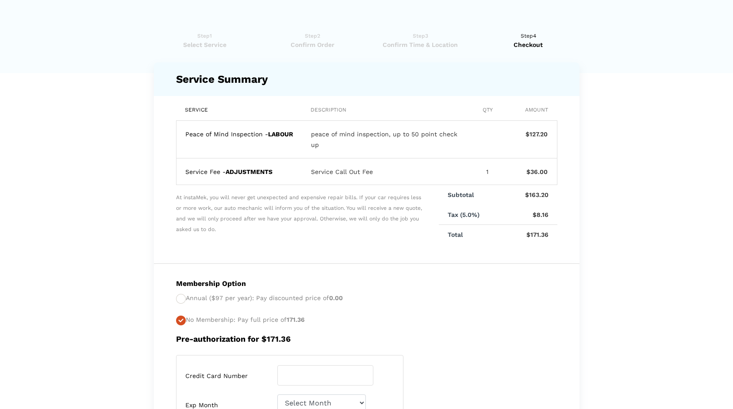 The height and width of the screenshot is (409, 733). What do you see at coordinates (211, 283) in the screenshot?
I see `strong: Membership Option` at bounding box center [211, 283].